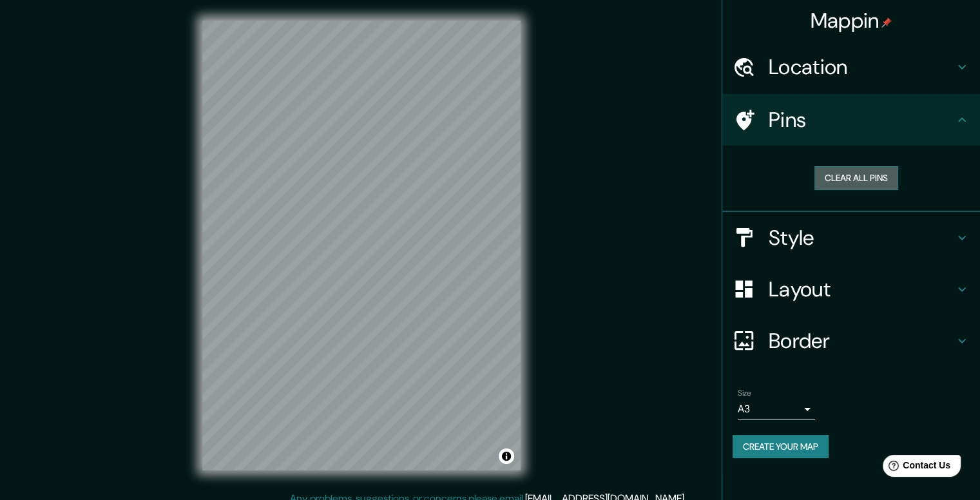  Describe the element at coordinates (851, 120) in the screenshot. I see `div: Pins` at that location.